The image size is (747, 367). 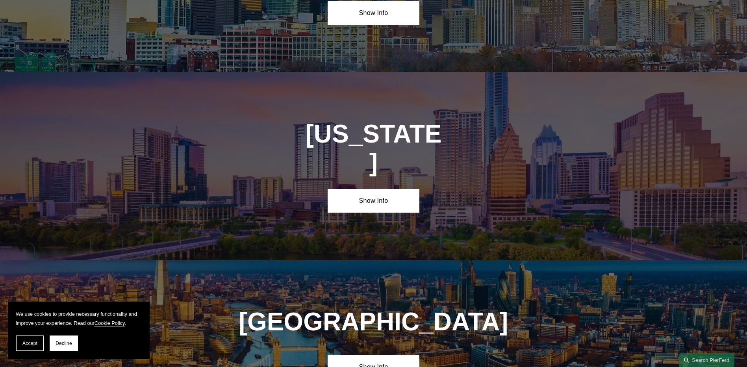 What do you see at coordinates (79, 330) in the screenshot?
I see `section: Cookie banner` at bounding box center [79, 330].